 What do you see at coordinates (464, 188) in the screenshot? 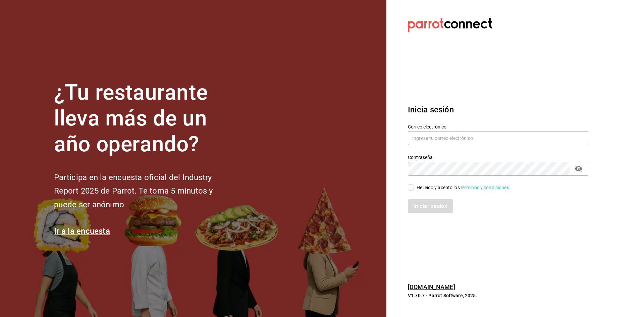
I see `div: He leído y acepto los` at bounding box center [464, 188].